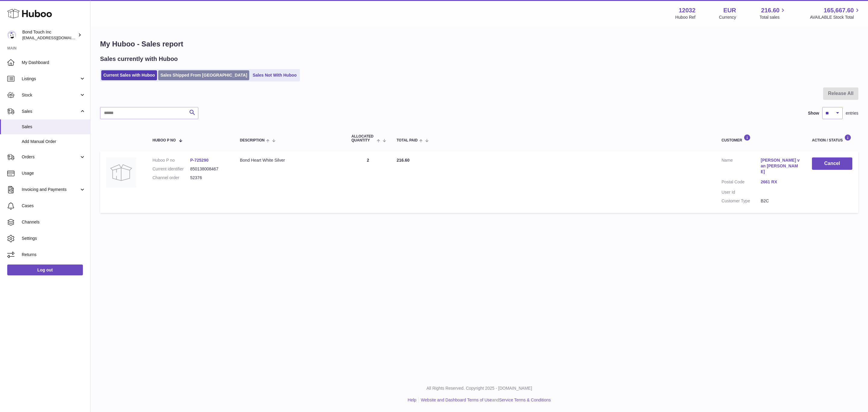  I want to click on a: 165,667.60 AVAILABLE Stock Total, so click(835, 13).